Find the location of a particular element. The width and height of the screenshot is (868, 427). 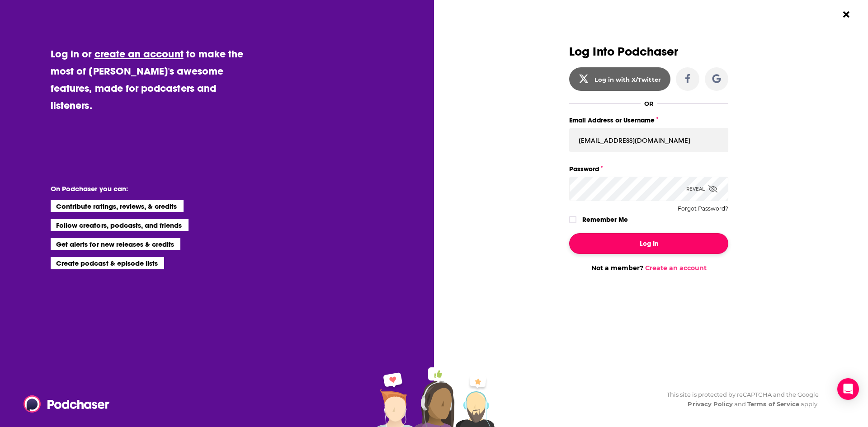

input: Email Address or Username is located at coordinates (649, 141).